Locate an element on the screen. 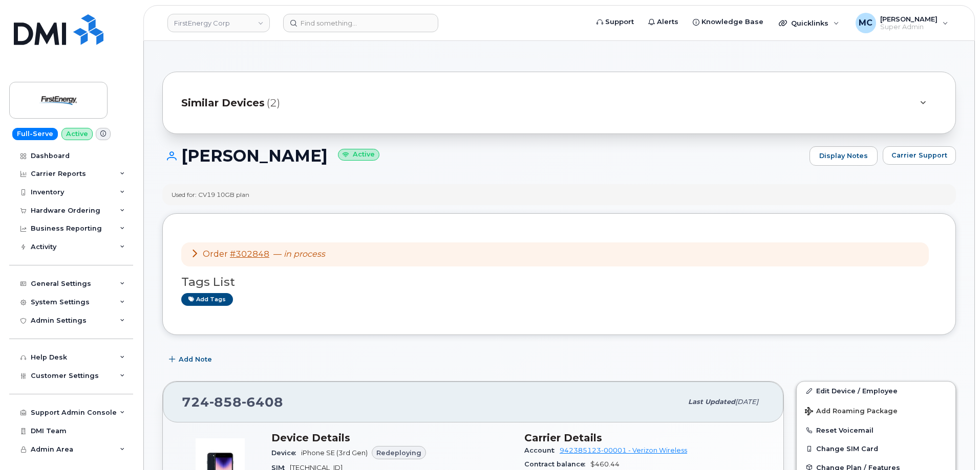 This screenshot has width=980, height=470. span: Add Note is located at coordinates (195, 359).